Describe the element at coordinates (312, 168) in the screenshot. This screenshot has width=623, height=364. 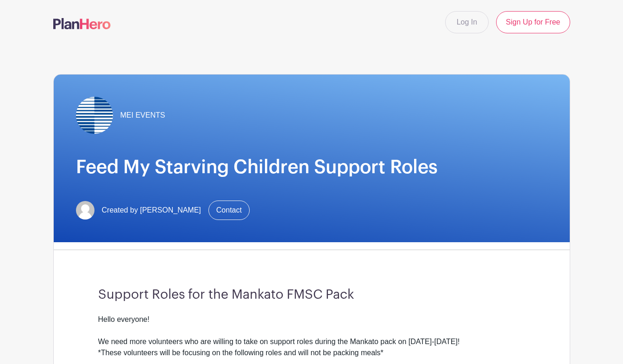
I see `h1: Feed My Starving Children Support Roles` at that location.